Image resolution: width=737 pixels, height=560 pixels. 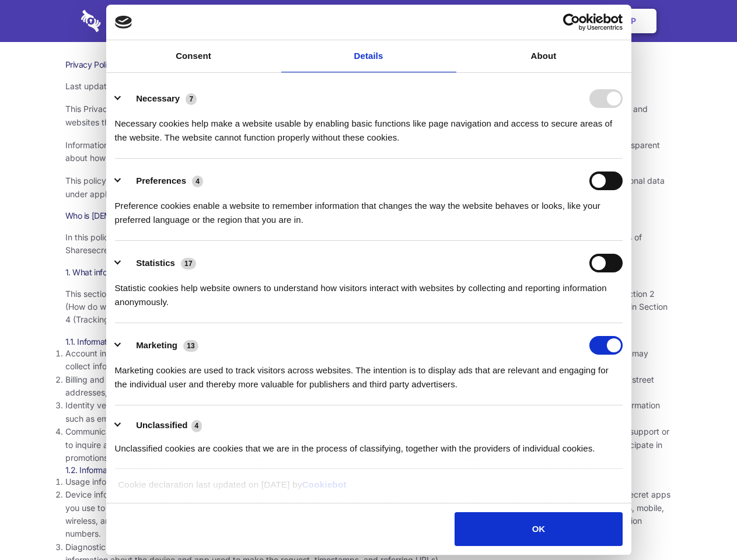 What do you see at coordinates (155, 262) in the screenshot?
I see `label: Statistics` at bounding box center [155, 262].